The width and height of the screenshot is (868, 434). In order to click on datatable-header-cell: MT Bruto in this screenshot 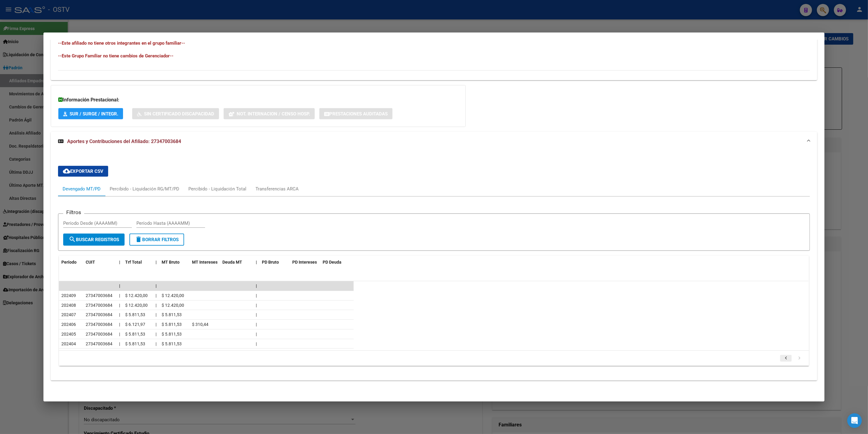, I will do `click(174, 262)`.